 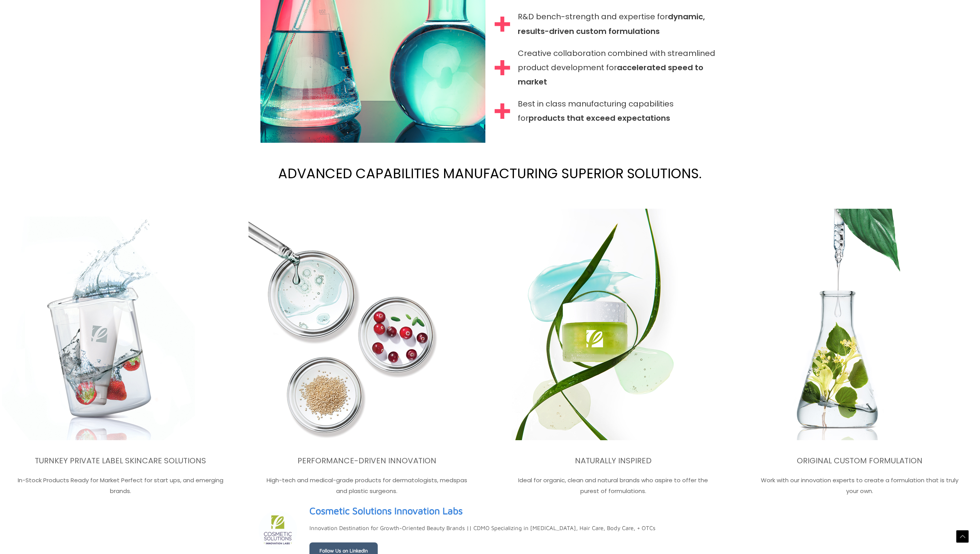 What do you see at coordinates (613, 485) in the screenshot?
I see `p: Ideal for organic, clean and natural brands who aspire to offer the purest of formulations.` at bounding box center [613, 485].